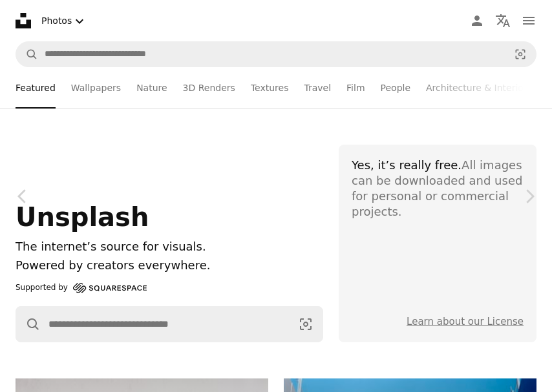  Describe the element at coordinates (24, 21) in the screenshot. I see `a: Home — Unsplash` at that location.